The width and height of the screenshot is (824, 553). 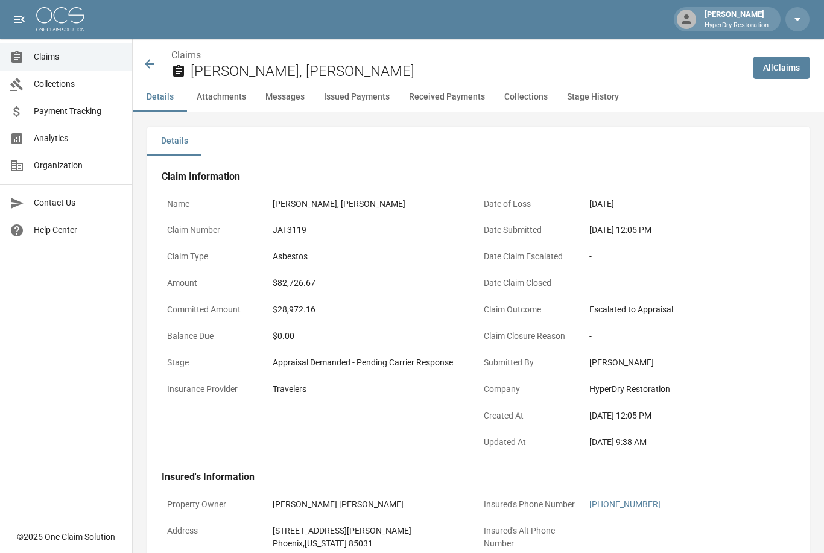 What do you see at coordinates (78, 84) in the screenshot?
I see `span: Collections` at bounding box center [78, 84].